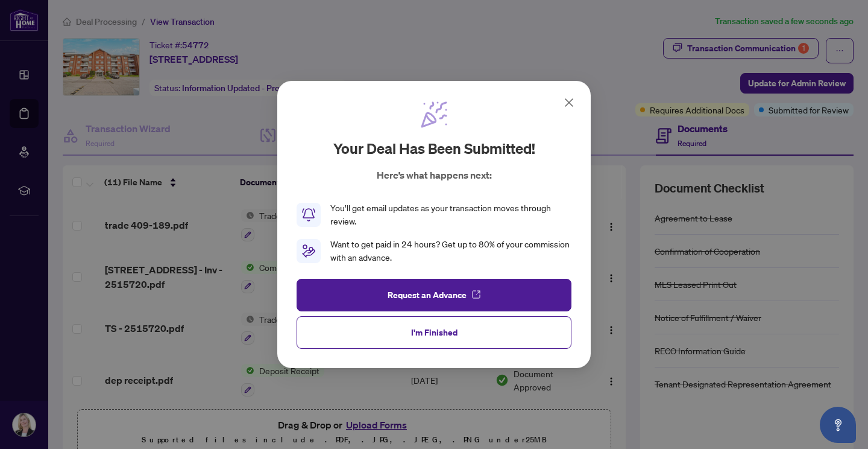 The width and height of the screenshot is (868, 449). What do you see at coordinates (426, 295) in the screenshot?
I see `span: Request an Advance` at bounding box center [426, 295].